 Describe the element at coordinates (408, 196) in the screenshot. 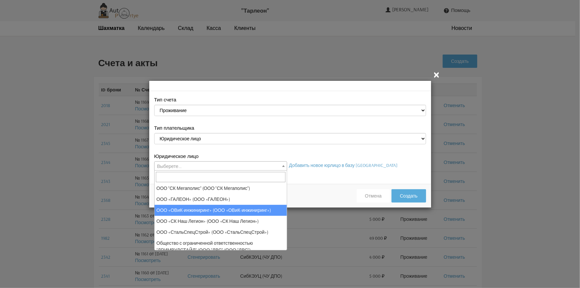

I see `button: Создать` at that location.